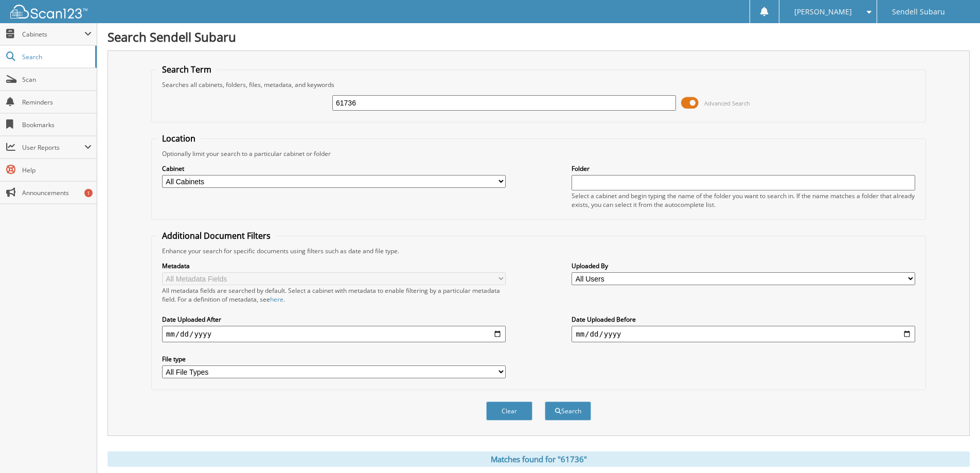  I want to click on span: Announcements, so click(56, 193).